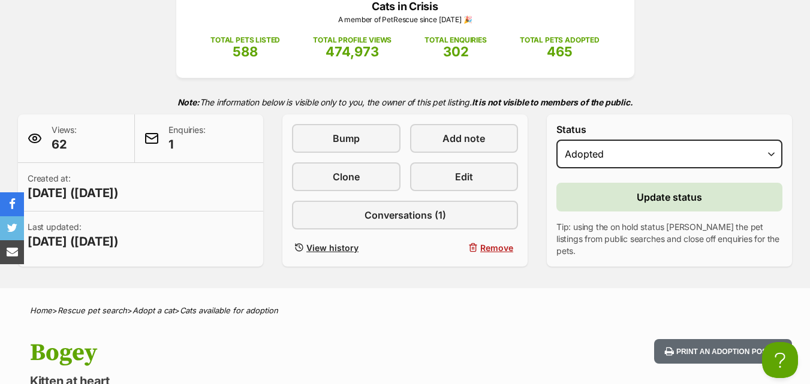 The image size is (810, 384). Describe the element at coordinates (404, 215) in the screenshot. I see `a: Conversations (1)` at that location.